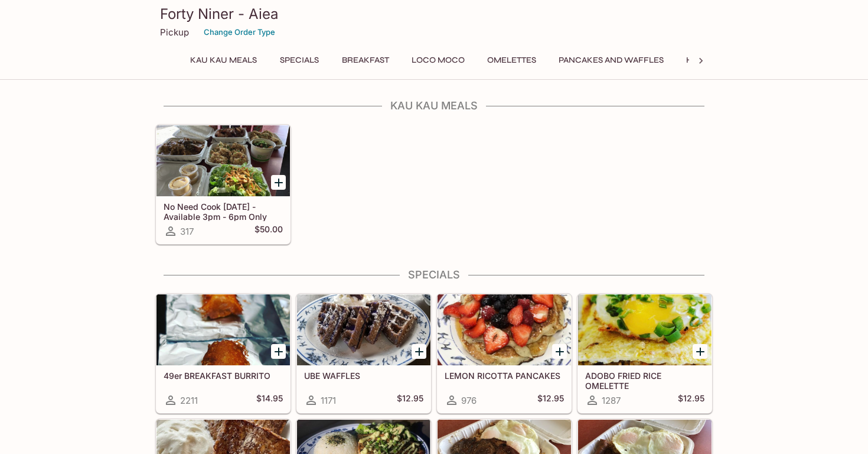 Image resolution: width=868 pixels, height=454 pixels. I want to click on h4: Specials, so click(434, 275).